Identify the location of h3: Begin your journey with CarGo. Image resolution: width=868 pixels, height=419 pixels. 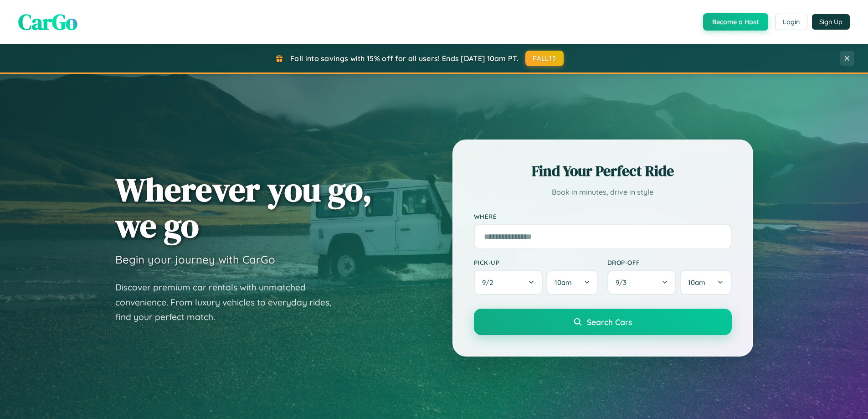
(195, 260).